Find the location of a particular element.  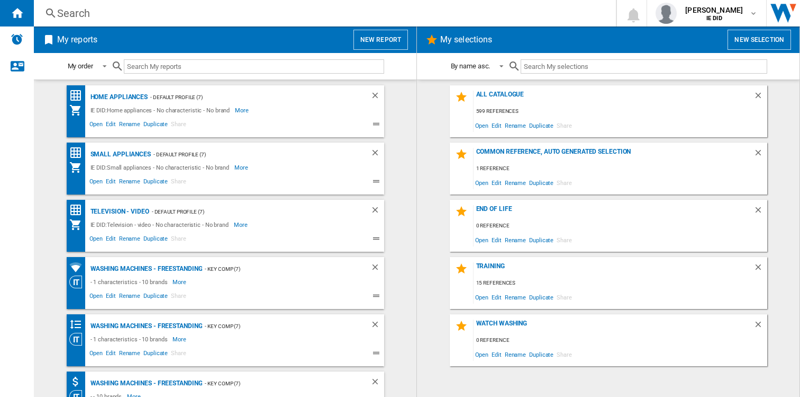

div: My order is located at coordinates (80, 66).